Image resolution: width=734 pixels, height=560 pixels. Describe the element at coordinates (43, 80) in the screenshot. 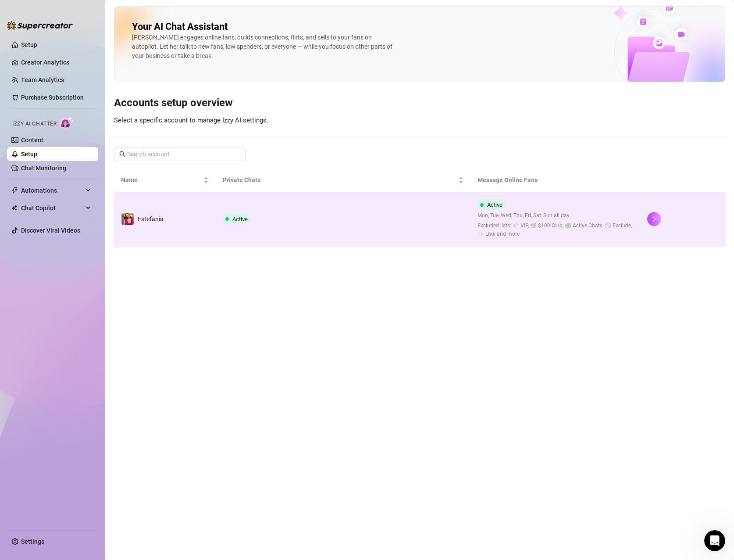

I see `a: Team Analytics` at that location.